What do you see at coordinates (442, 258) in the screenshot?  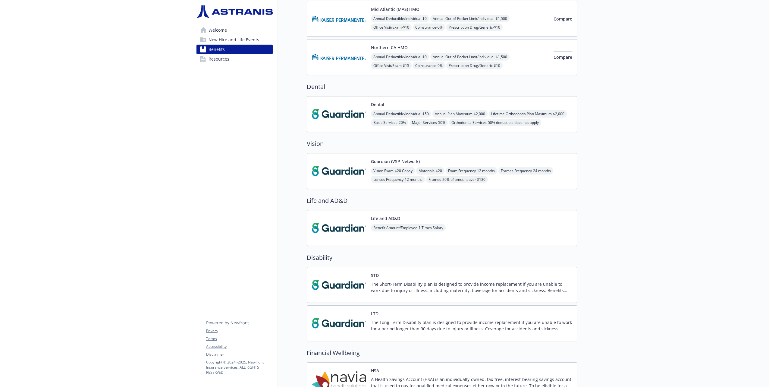 I see `h2: Disability` at bounding box center [442, 258].